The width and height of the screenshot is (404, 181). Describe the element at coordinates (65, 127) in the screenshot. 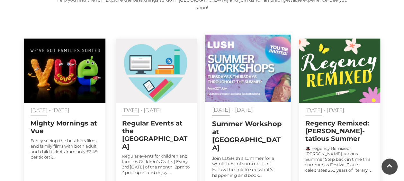

I see `h2: Mighty Mornings at Vue` at that location.